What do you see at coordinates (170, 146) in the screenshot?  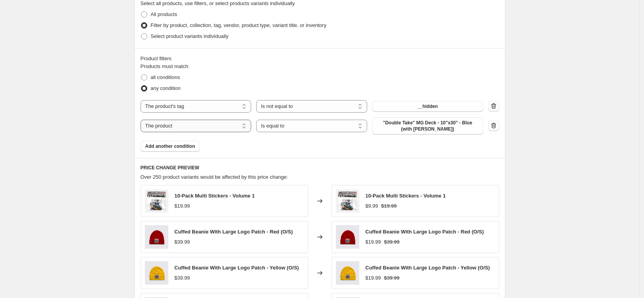 I see `button: Add another condition` at bounding box center [170, 146].